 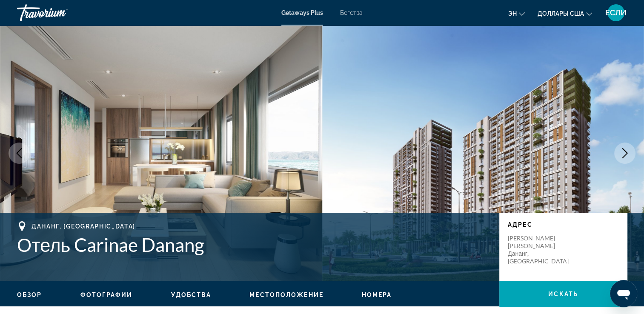 What do you see at coordinates (19, 153) in the screenshot?
I see `button: Предыдущее изображение` at bounding box center [19, 153].